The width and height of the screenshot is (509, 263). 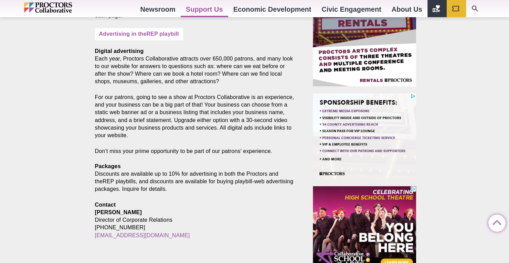 What do you see at coordinates (139, 34) in the screenshot?
I see `a: Advertising in theREP playbill` at bounding box center [139, 34].